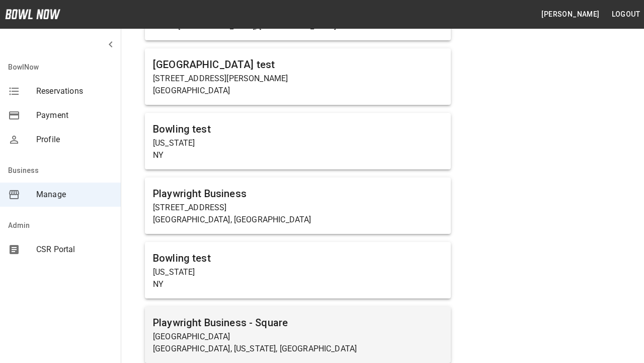  Describe the element at coordinates (626, 14) in the screenshot. I see `button: Logout` at that location.